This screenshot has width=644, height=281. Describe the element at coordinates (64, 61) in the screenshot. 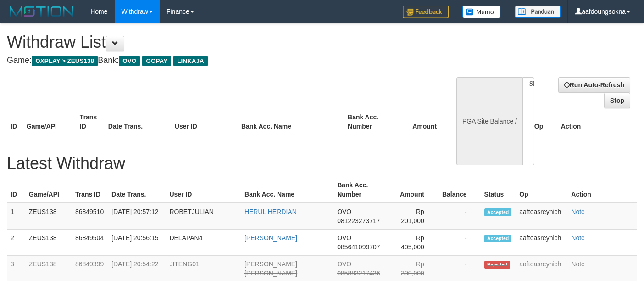

I see `span: OXPLAY > ZEUS138` at that location.